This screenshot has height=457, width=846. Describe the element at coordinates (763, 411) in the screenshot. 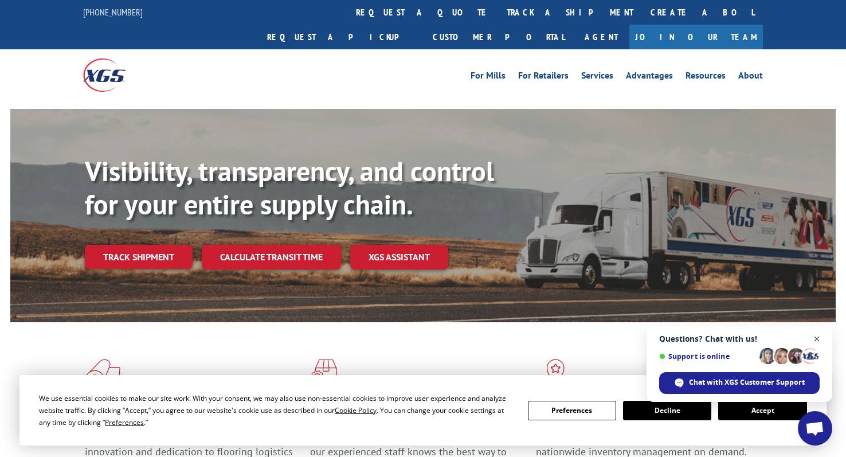

I see `button: Accept` at that location.